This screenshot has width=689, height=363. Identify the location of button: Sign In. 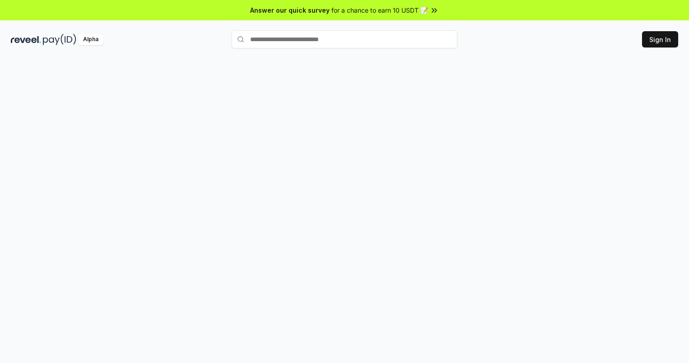
(660, 39).